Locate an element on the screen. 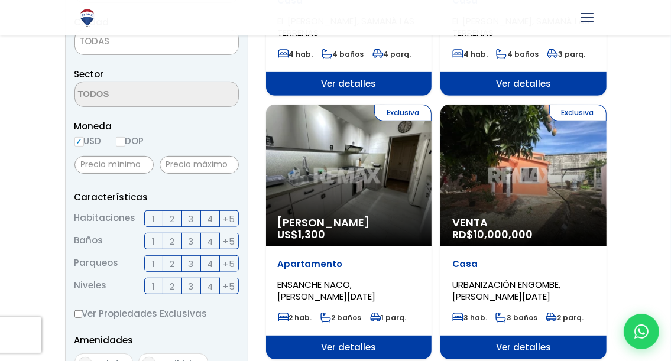  span: 3 parq. is located at coordinates (566, 54).